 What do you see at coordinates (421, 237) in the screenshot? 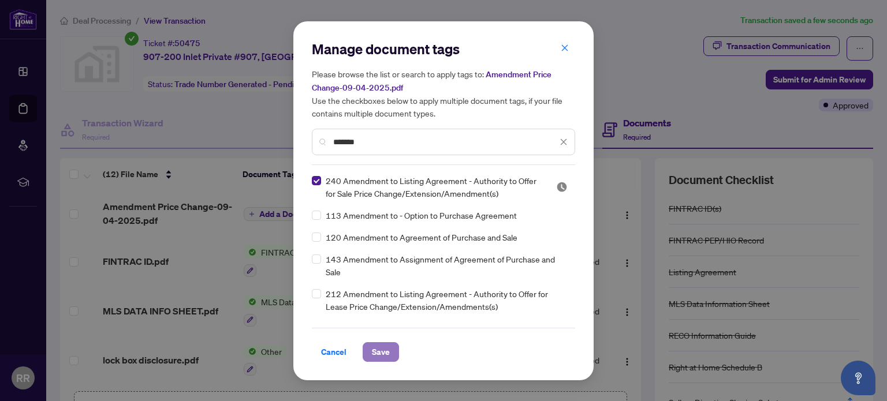
I see `span: 120 Amendment to Agreement of Purchase and Sale` at bounding box center [421, 237].